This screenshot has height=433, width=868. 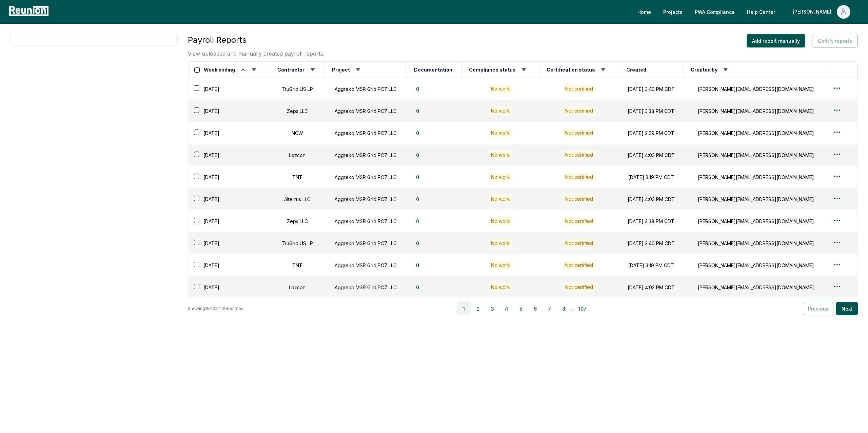 What do you see at coordinates (464, 308) in the screenshot?
I see `button: 1` at bounding box center [464, 308].